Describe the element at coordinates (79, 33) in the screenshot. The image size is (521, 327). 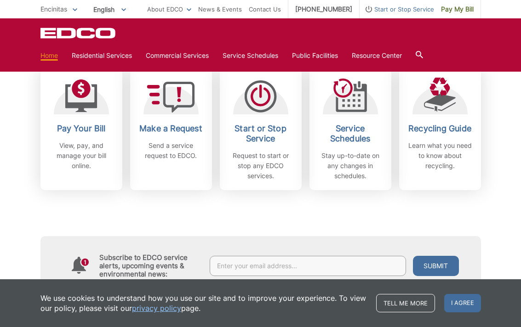
I see `a: EDCD logo. Return to the homepage.` at that location.